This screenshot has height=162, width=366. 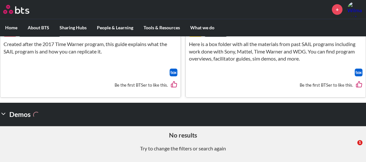 I want to click on img: Wilma Mohapatra, so click(x=355, y=9).